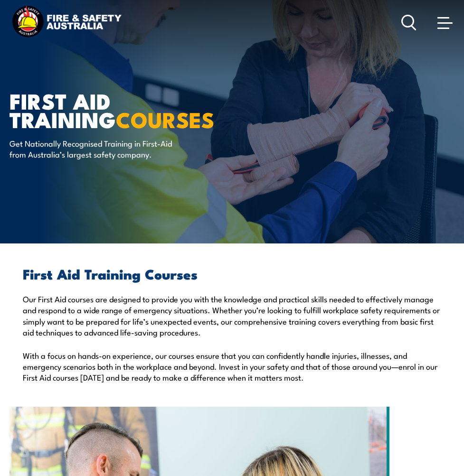 Image resolution: width=464 pixels, height=476 pixels. What do you see at coordinates (96, 149) in the screenshot?
I see `p: Get Nationally Recognised Training in First-Aid from Australia’s largest safety company.` at bounding box center [96, 149].